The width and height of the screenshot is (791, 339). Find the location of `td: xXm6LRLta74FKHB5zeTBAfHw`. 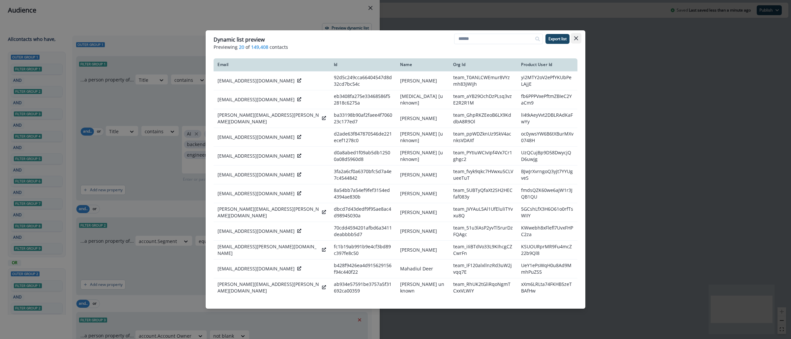

td: xXm6LRLta74FKHB5zeTBAfHw is located at coordinates (547, 287).